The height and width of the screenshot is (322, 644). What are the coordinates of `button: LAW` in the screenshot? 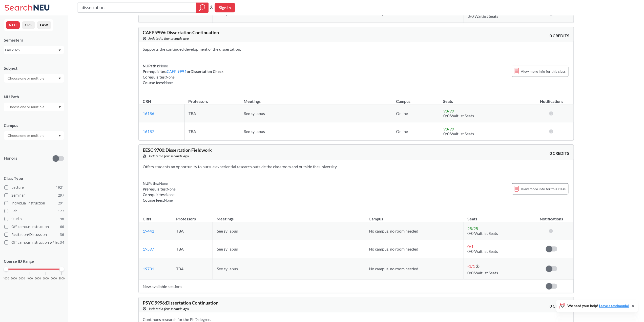 It's located at (44, 25).